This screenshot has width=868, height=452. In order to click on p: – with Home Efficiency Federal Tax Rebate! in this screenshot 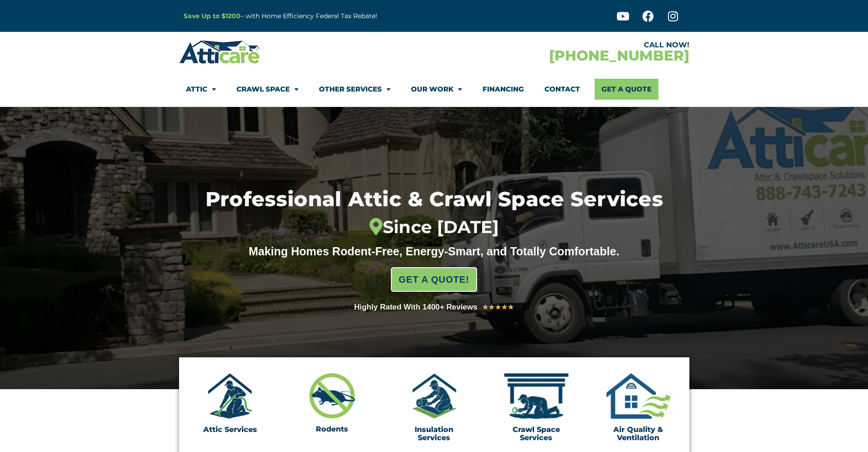, I will do `click(331, 16)`.